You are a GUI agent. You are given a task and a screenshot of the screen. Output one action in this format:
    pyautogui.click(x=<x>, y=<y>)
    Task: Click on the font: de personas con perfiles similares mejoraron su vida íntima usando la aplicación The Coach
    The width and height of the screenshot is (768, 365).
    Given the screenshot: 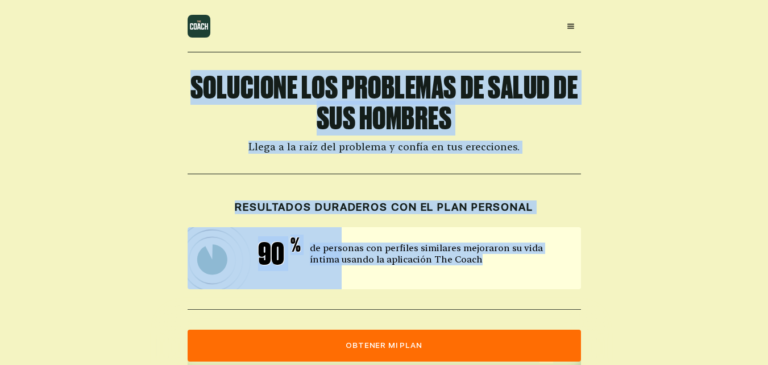 What is the action you would take?
    pyautogui.click(x=427, y=253)
    